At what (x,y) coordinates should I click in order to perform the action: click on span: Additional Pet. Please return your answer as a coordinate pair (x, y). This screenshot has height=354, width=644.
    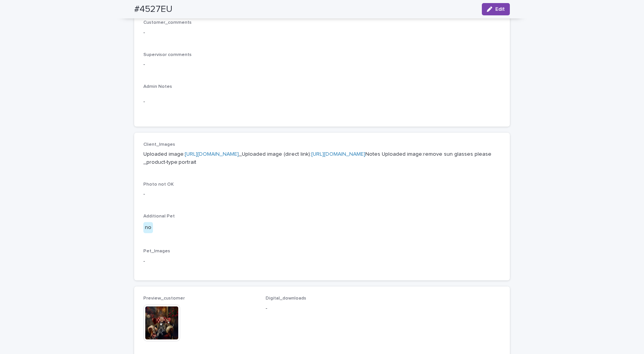
    Looking at the image, I should click on (159, 216).